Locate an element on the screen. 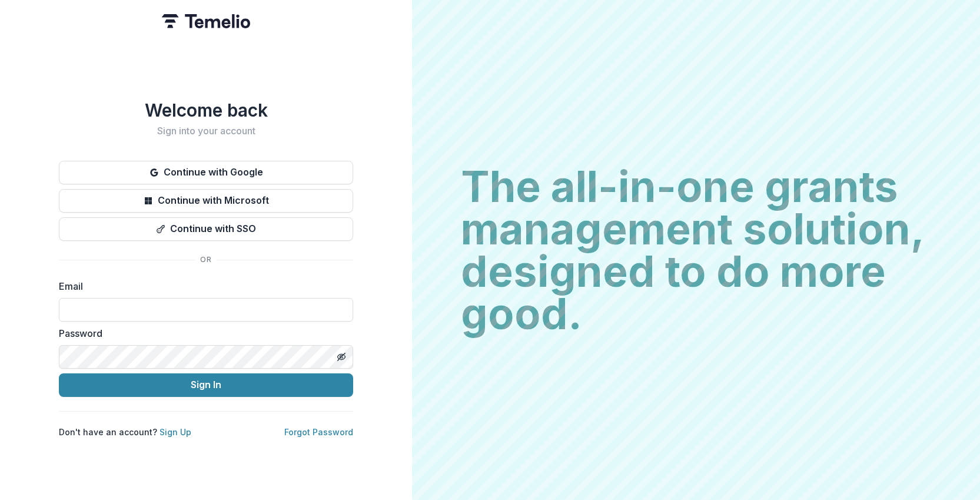  button: Continue with Microsoft is located at coordinates (206, 201).